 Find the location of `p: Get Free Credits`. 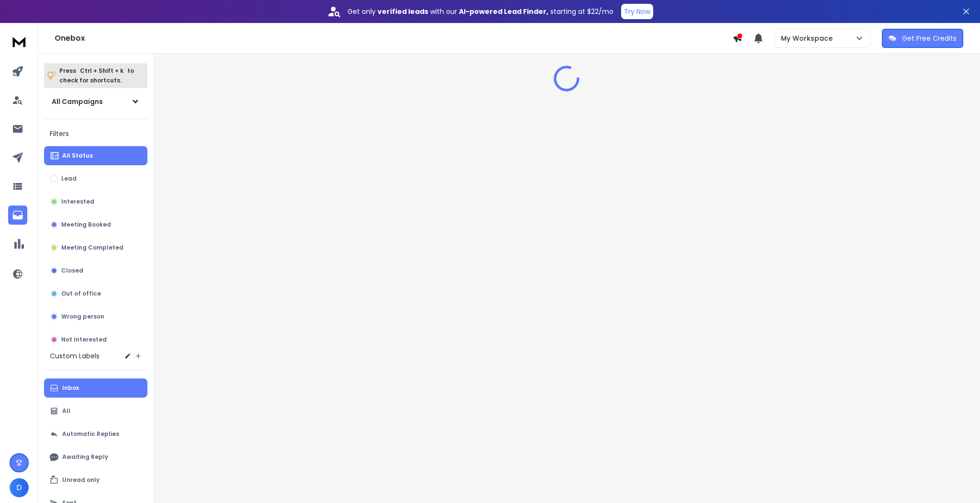

p: Get Free Credits is located at coordinates (929, 38).